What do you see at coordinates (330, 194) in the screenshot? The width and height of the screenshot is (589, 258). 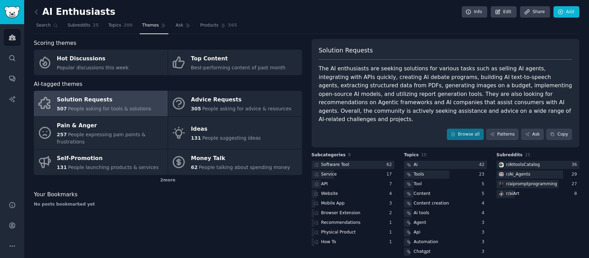 I see `div: Website` at bounding box center [330, 194].